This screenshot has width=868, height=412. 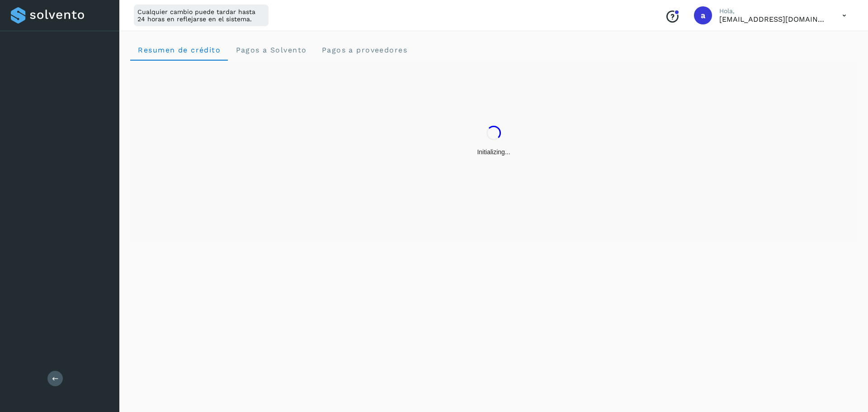 What do you see at coordinates (179, 50) in the screenshot?
I see `span: Resumen de crédito` at bounding box center [179, 50].